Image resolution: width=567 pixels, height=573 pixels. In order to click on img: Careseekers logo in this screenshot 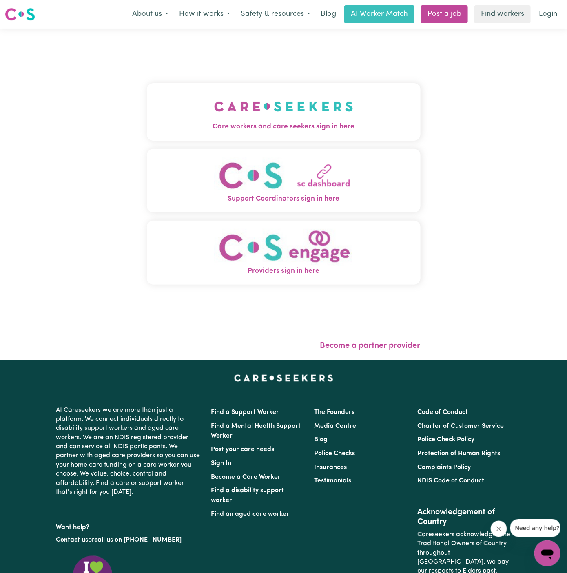, I will do `click(20, 14)`.